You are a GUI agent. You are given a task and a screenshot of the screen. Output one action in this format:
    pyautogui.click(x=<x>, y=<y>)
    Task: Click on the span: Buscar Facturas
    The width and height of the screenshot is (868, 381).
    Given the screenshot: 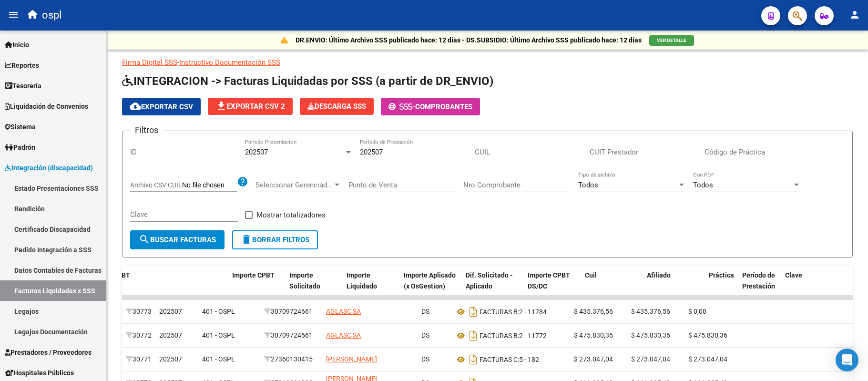 What is the action you would take?
    pyautogui.click(x=177, y=240)
    